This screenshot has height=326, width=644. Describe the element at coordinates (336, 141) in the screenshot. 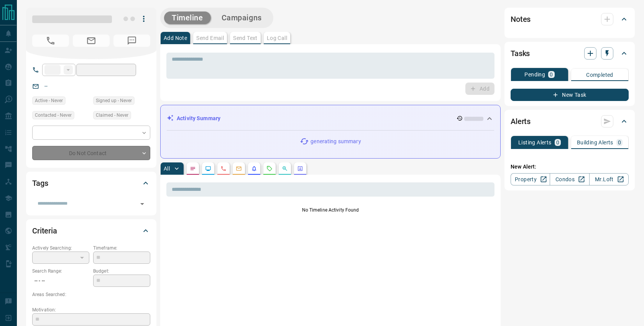

I see `p: generating summary` at that location.